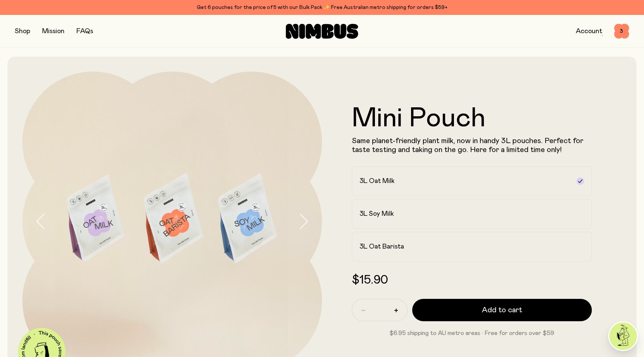 The width and height of the screenshot is (644, 357). Describe the element at coordinates (54, 31) in the screenshot. I see `a: Mission` at that location.